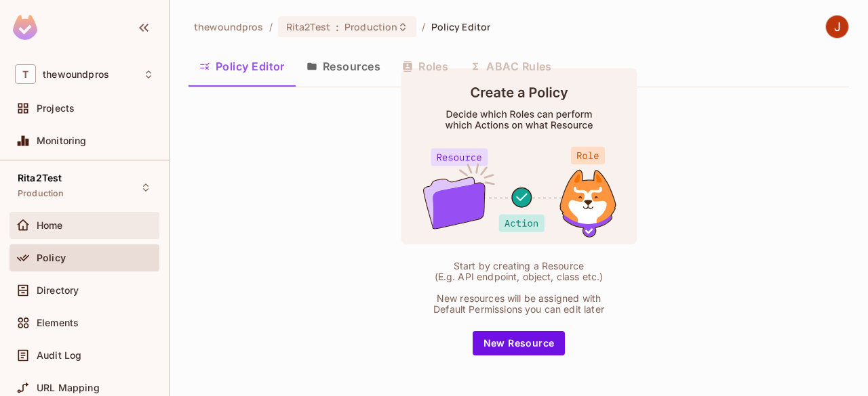 Image resolution: width=868 pixels, height=396 pixels. Describe the element at coordinates (519, 343) in the screenshot. I see `button: New Resource` at that location.